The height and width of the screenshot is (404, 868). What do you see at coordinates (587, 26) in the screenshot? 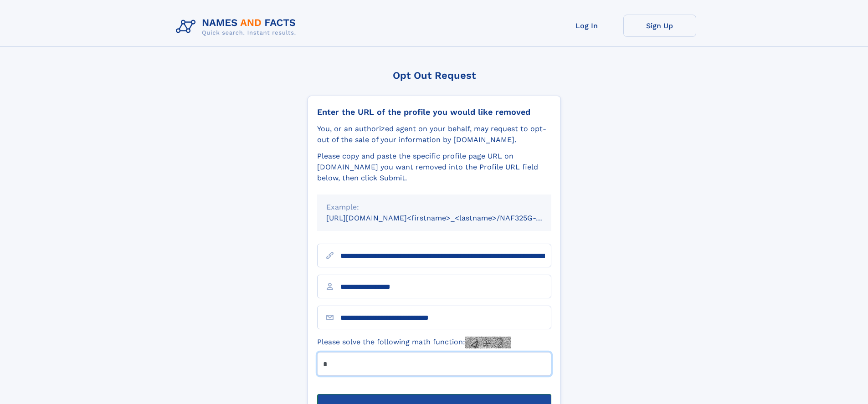
I see `a: Log In` at bounding box center [587, 26].